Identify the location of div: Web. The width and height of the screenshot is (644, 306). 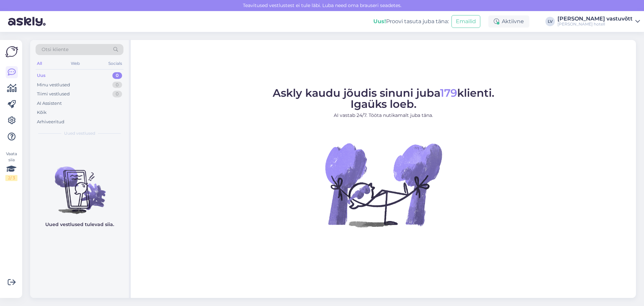
(75, 63).